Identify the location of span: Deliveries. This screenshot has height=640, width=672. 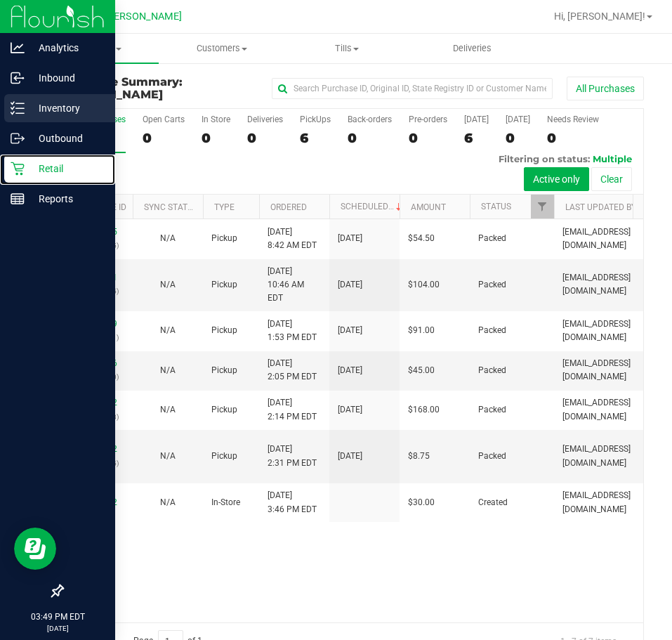
(472, 48).